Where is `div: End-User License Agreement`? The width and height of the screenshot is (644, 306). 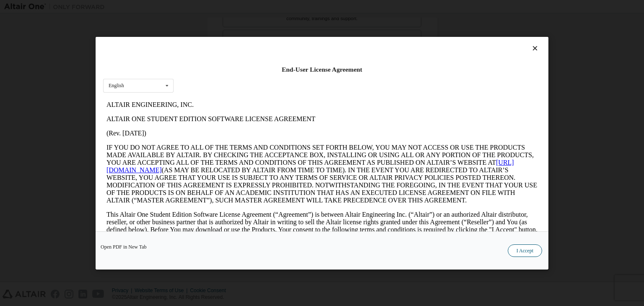
div: End-User License Agreement is located at coordinates (322, 70).